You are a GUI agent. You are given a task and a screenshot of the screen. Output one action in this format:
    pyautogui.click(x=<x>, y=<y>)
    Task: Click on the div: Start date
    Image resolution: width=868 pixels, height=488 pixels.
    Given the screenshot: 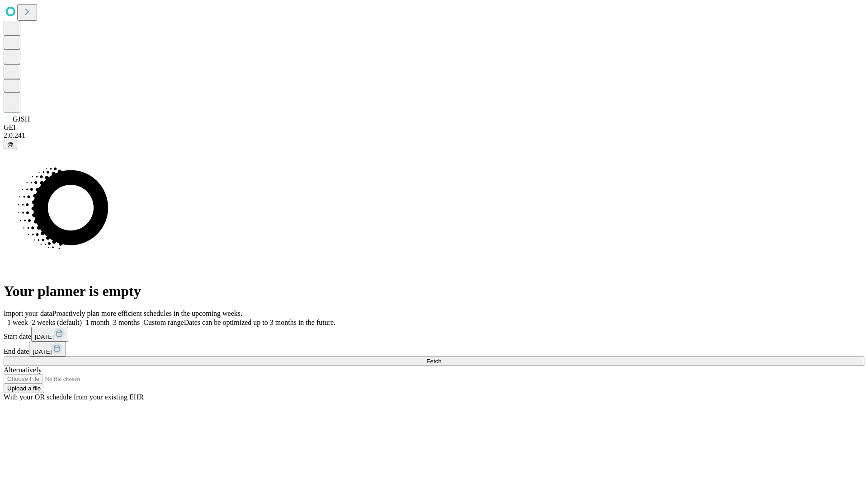 What is the action you would take?
    pyautogui.click(x=434, y=334)
    